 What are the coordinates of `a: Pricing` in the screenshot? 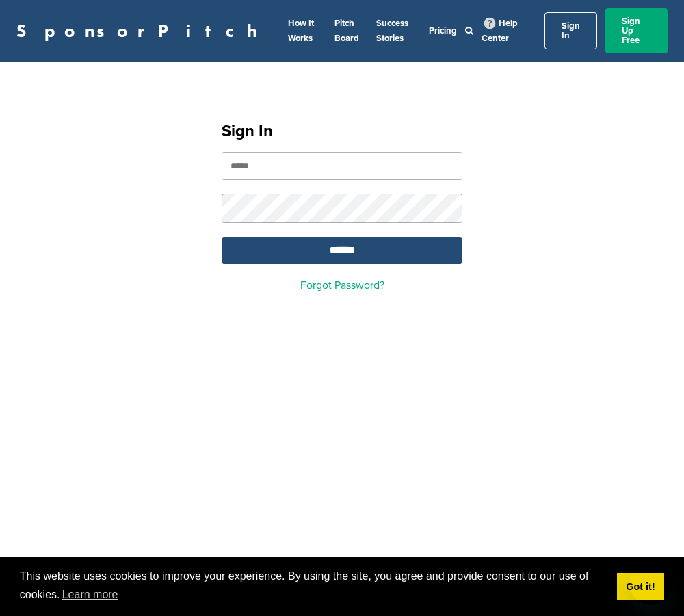 It's located at (442, 30).